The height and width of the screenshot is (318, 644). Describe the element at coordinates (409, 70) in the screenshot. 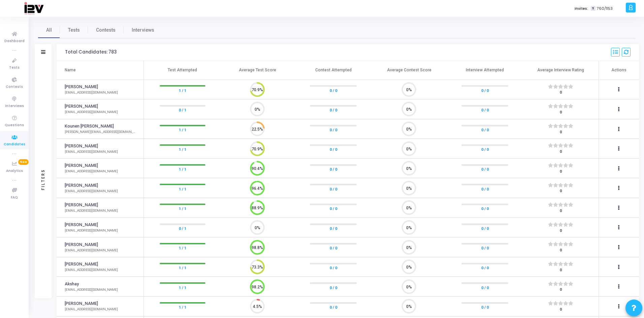

I see `th: Average Contest Score` at that location.